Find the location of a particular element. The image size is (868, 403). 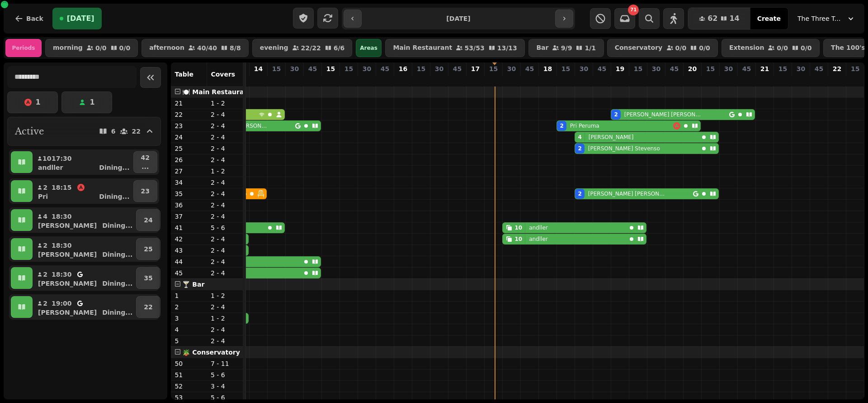

button: Active622 is located at coordinates (84, 131).